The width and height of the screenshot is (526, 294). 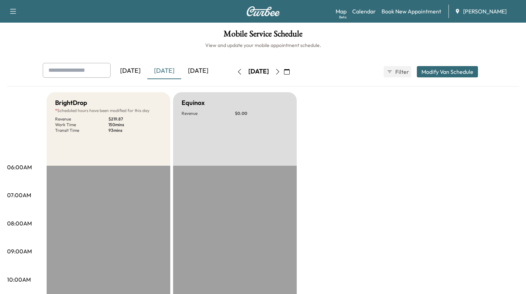 What do you see at coordinates (108, 111) in the screenshot?
I see `p: Scheduled hours have been modified for this day` at bounding box center [108, 111].